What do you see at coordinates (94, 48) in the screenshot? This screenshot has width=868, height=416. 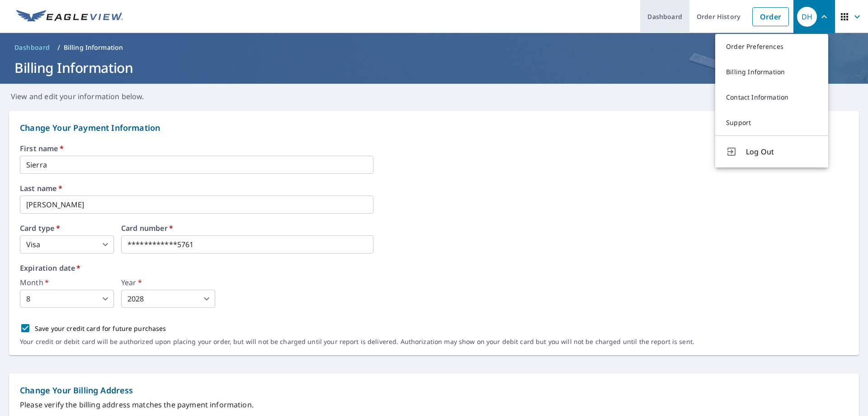 I see `p: Billing Information` at bounding box center [94, 48].